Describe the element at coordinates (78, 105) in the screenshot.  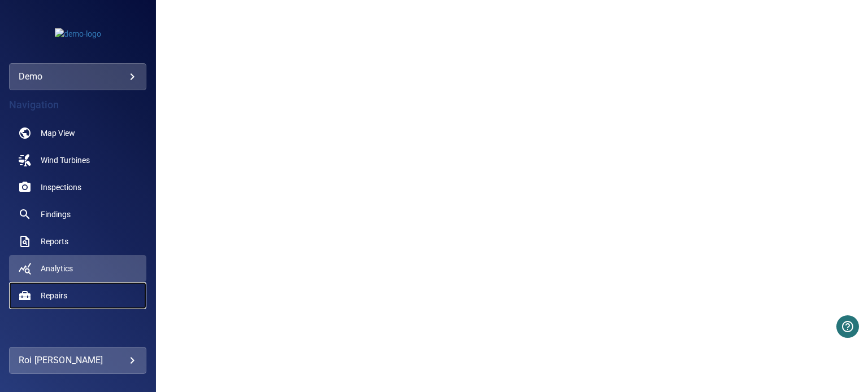
I see `h4: Navigation` at that location.